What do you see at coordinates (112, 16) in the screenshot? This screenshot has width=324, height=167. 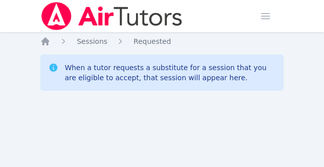 I see `img: Air Tutors` at bounding box center [112, 16].